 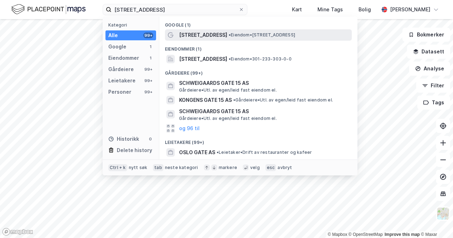 I want to click on div: Kart, so click(x=297, y=10).